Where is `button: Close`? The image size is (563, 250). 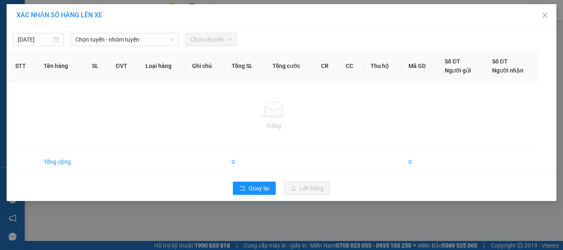
button: Close is located at coordinates (545, 16).